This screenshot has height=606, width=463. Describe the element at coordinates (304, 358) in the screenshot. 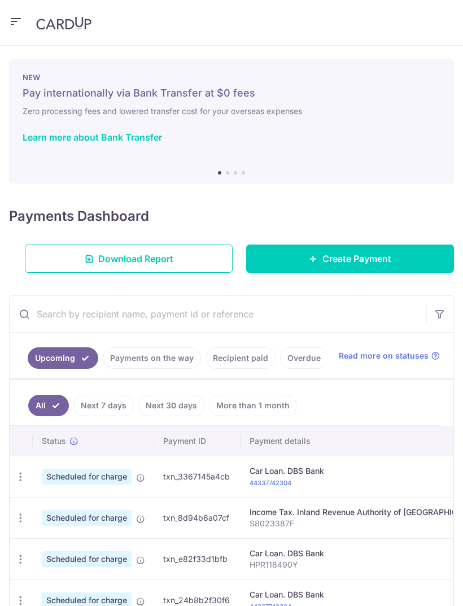

I see `a: Overdue` at that location.